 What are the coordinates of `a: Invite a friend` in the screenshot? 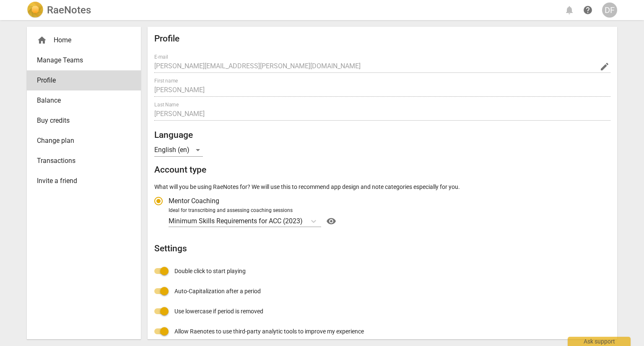 It's located at (84, 181).